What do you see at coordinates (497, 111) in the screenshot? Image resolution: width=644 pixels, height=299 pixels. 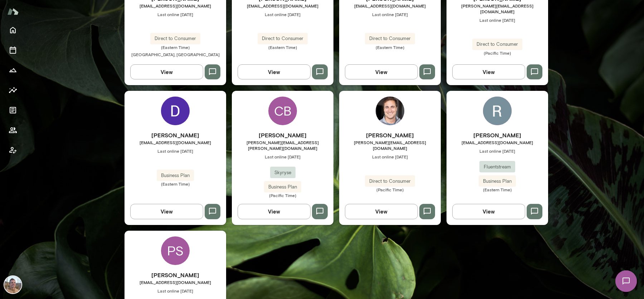 I see `img: Rob Katzer` at bounding box center [497, 111].